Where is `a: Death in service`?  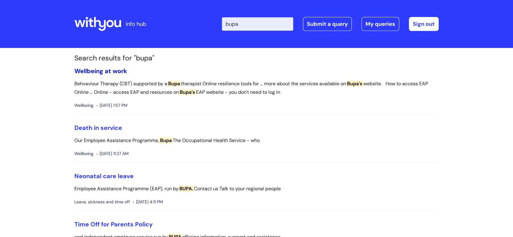
a: Death in service is located at coordinates (98, 128).